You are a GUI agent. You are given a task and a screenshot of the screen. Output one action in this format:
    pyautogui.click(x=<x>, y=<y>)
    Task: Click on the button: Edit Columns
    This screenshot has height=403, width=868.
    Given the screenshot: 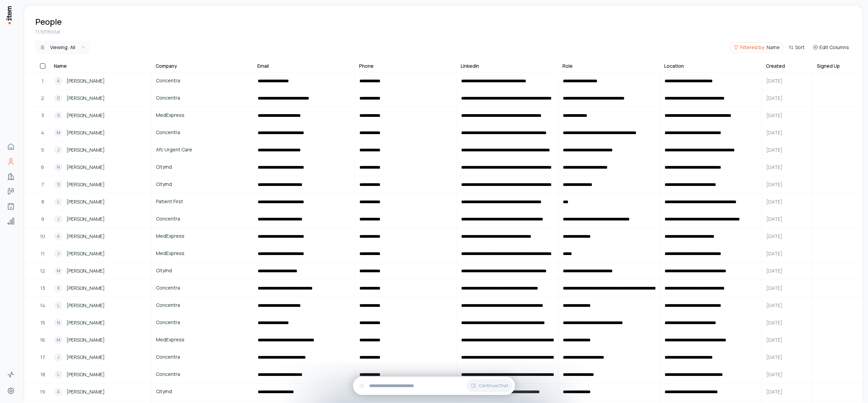 What is the action you would take?
    pyautogui.click(x=830, y=47)
    